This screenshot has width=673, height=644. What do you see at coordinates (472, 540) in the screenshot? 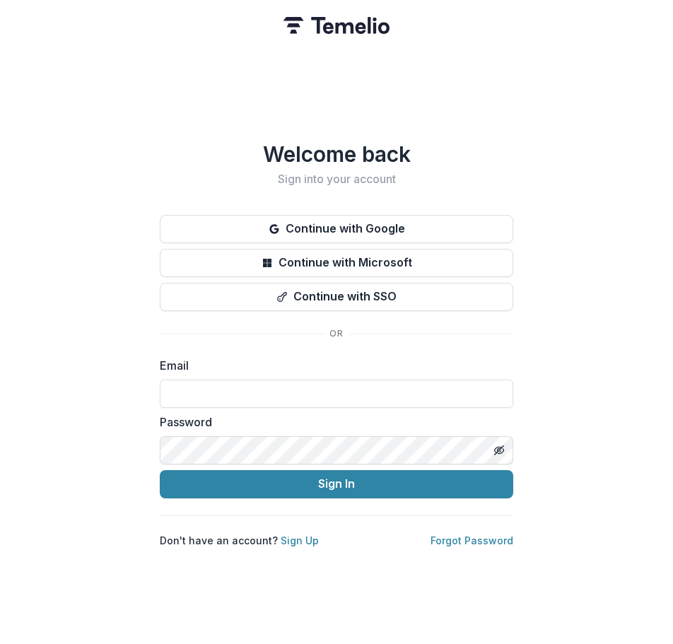
I see `a: Forgot Password` at bounding box center [472, 540].